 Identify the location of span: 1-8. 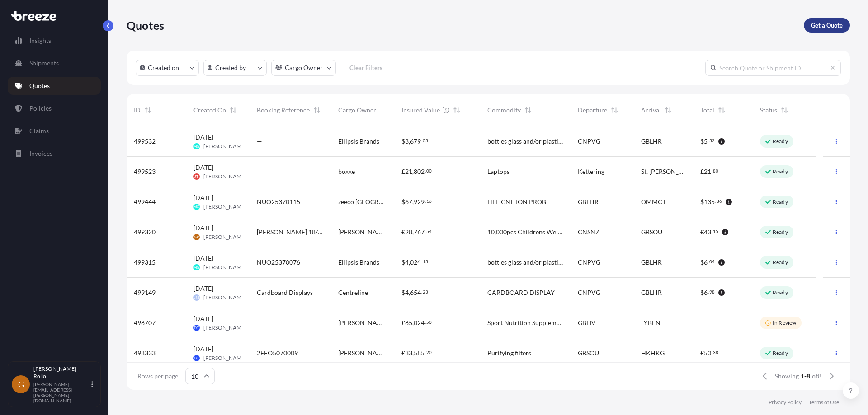
(805, 376).